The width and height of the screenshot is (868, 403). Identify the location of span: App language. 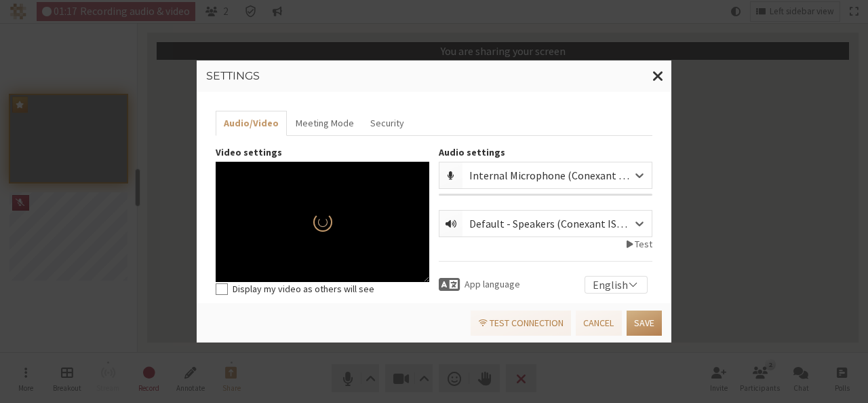
(492, 284).